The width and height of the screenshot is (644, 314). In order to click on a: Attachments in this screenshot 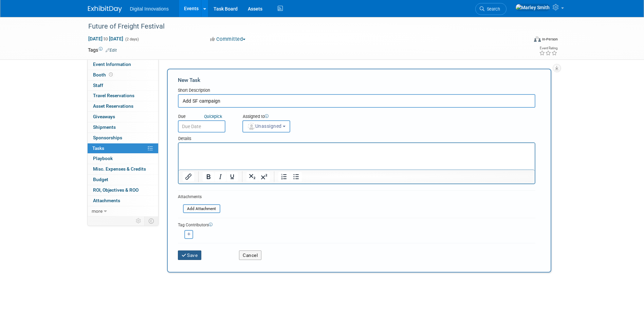, I will do `click(123, 201)`.